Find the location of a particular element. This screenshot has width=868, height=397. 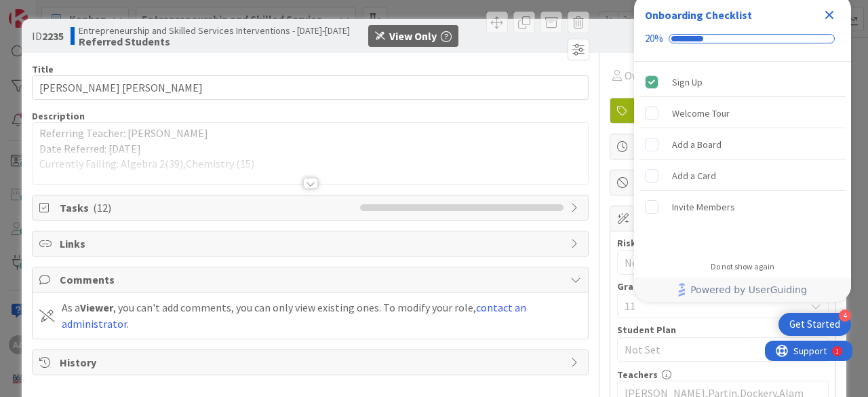

div: Checklist progress: 20% is located at coordinates (742, 39).